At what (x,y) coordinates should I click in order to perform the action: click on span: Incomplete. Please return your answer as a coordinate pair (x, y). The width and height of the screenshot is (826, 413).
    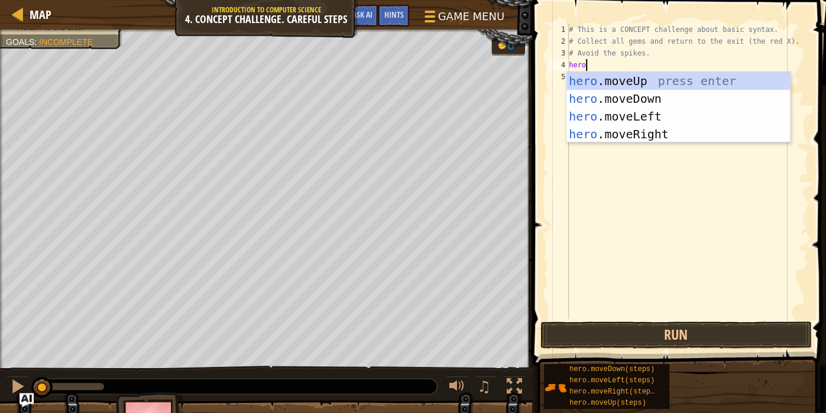
    Looking at the image, I should click on (66, 42).